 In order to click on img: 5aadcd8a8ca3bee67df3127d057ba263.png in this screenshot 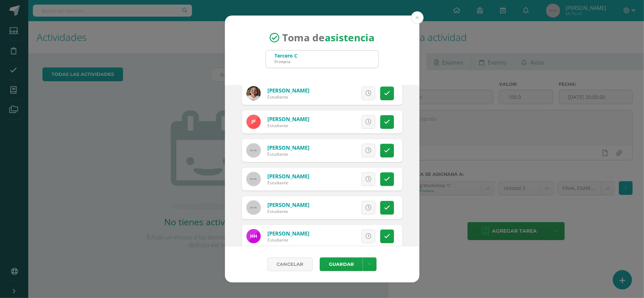, I will do `click(253, 122)`.